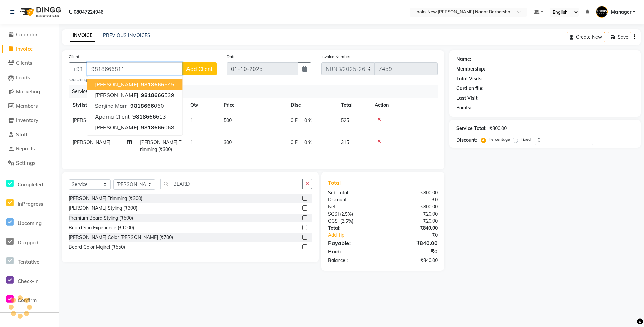  What do you see at coordinates (353, 260) in the screenshot?
I see `div: Balance :` at bounding box center [353, 260].